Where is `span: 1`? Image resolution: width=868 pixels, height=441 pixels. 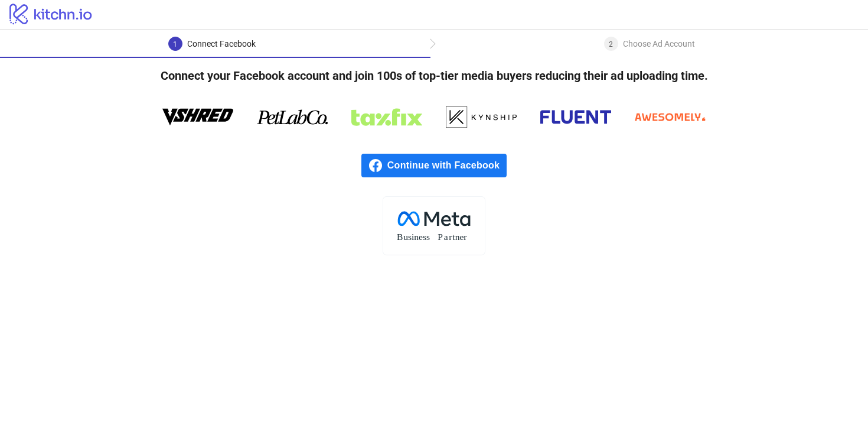
span: 1 is located at coordinates (175, 44).